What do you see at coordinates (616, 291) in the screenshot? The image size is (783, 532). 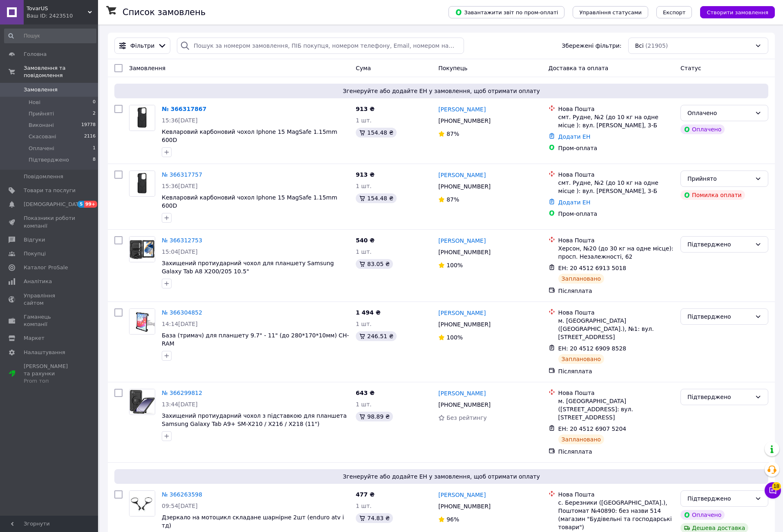 I see `div: Післяплата` at bounding box center [616, 291].